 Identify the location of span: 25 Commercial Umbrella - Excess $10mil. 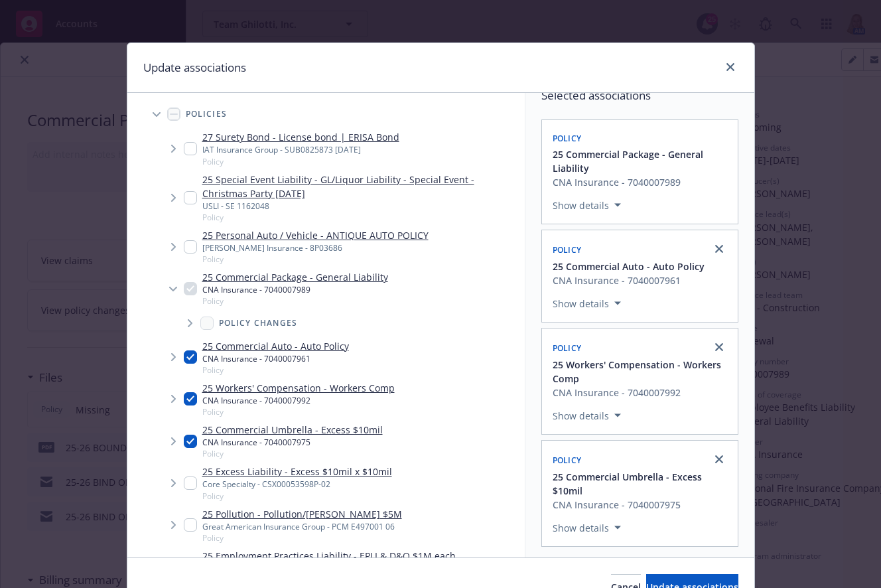
(641, 483).